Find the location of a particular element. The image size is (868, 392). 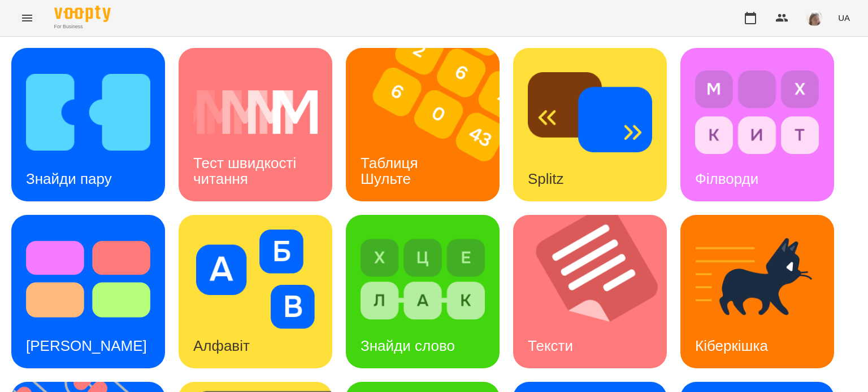

a: ТекстиТексти is located at coordinates (590, 292).